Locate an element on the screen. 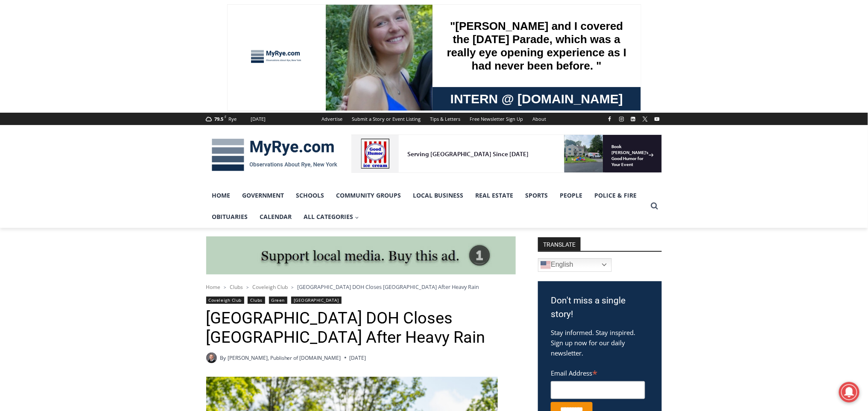 This screenshot has height=411, width=868. a: Schools is located at coordinates (311, 195).